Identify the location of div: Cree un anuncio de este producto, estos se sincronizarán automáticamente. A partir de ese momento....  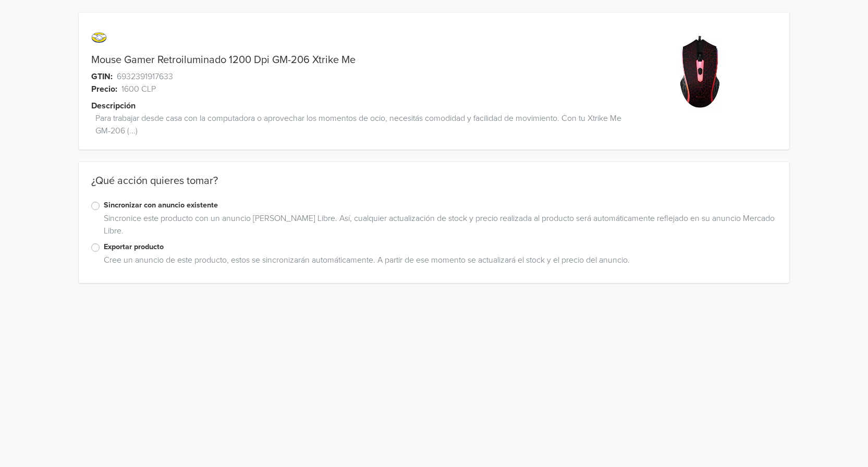
(438, 262).